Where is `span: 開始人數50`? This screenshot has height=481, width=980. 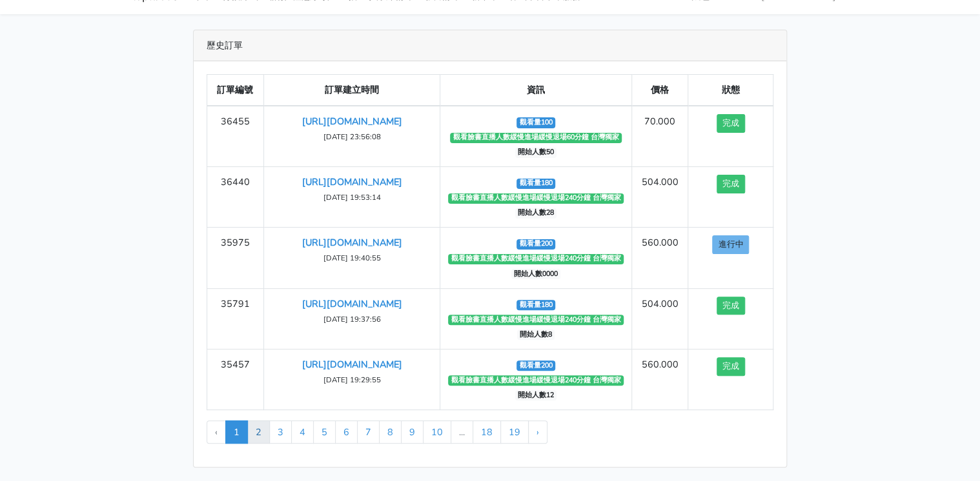
span: 開始人數50 is located at coordinates (536, 153).